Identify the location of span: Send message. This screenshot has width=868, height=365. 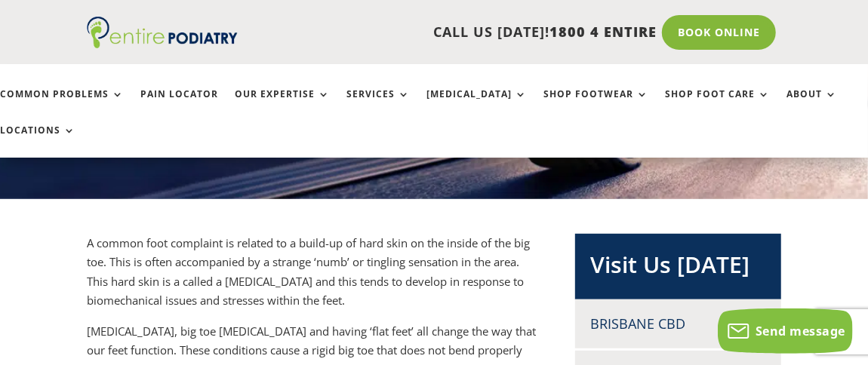
(800, 332).